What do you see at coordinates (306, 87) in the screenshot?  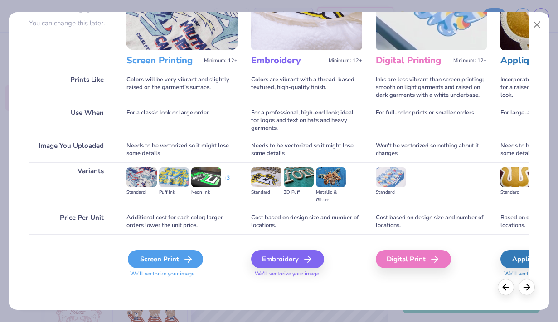 I see `div: Colors are vibrant with a thread-based textured, high-quality finish.` at bounding box center [306, 87].